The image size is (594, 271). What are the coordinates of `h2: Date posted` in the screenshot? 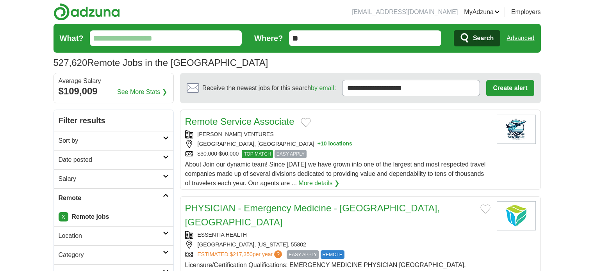 It's located at (111, 160).